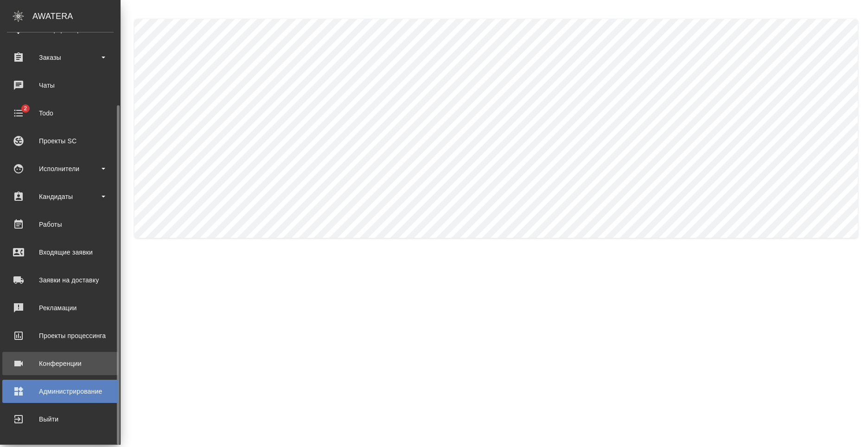  I want to click on div: Работы, so click(60, 224).